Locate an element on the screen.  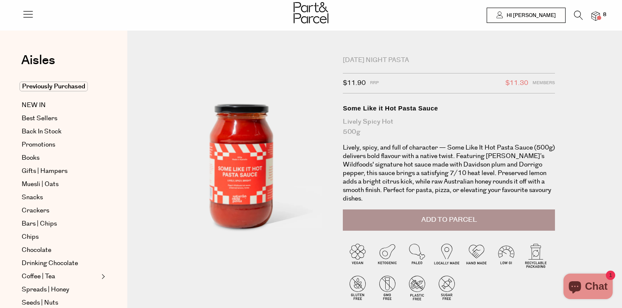
span: Members is located at coordinates (544, 83).